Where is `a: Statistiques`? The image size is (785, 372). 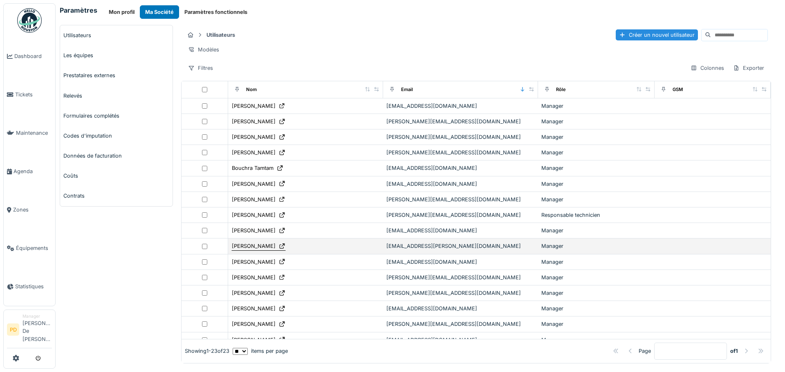
a: Statistiques is located at coordinates (29, 287).